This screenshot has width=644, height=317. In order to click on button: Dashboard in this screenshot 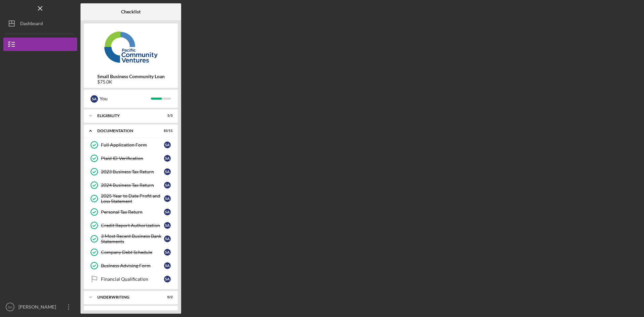, I will do `click(40, 23)`.